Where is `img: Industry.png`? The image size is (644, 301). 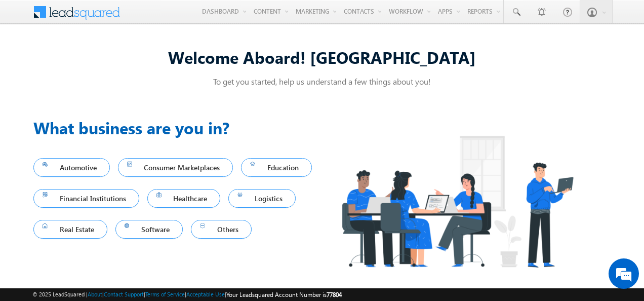 img: Industry.png is located at coordinates (457, 201).